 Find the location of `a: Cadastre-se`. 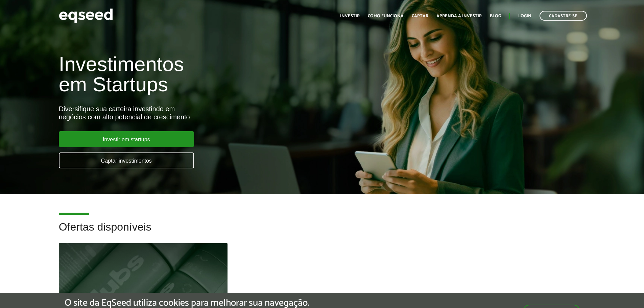

a: Cadastre-se is located at coordinates (563, 15).